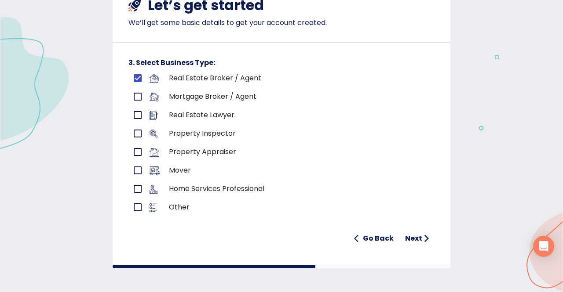  What do you see at coordinates (543, 247) in the screenshot?
I see `div: Open Intercom Messenger` at bounding box center [543, 247].